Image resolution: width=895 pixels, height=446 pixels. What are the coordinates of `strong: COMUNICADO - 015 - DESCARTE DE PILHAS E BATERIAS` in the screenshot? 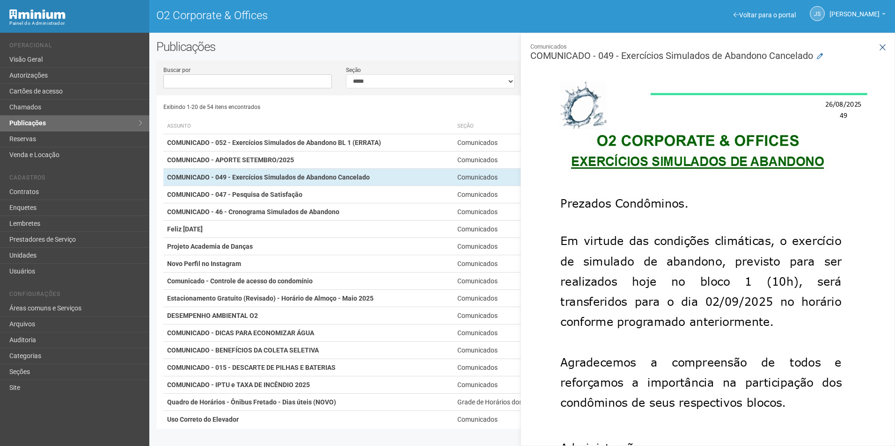 It's located at (251, 368).